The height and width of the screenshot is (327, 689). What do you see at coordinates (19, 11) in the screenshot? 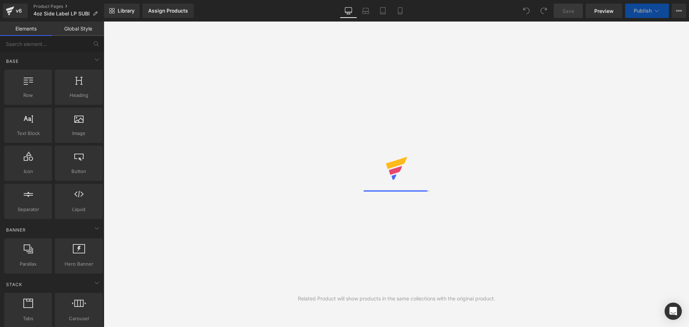
I see `div: v6` at bounding box center [19, 11].